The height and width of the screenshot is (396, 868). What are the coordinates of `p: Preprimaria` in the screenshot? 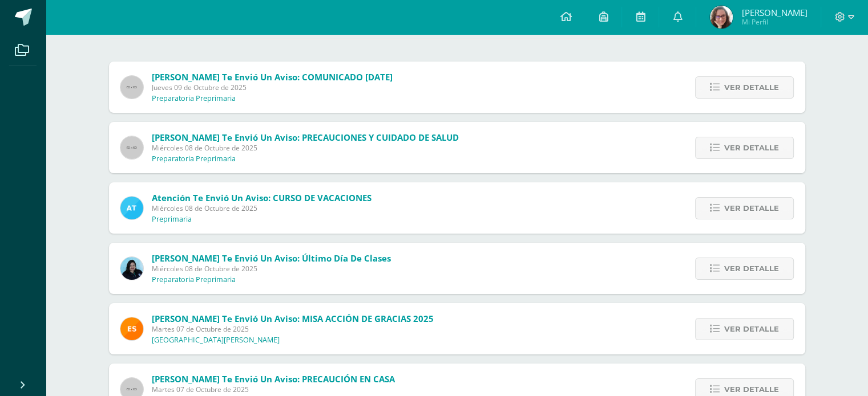 It's located at (172, 220).